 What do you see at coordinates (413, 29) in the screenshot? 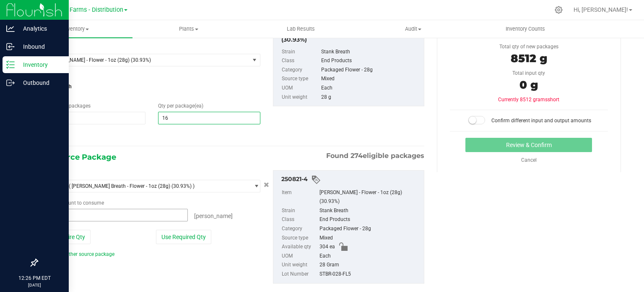
I see `a: Audit` at bounding box center [413, 29].